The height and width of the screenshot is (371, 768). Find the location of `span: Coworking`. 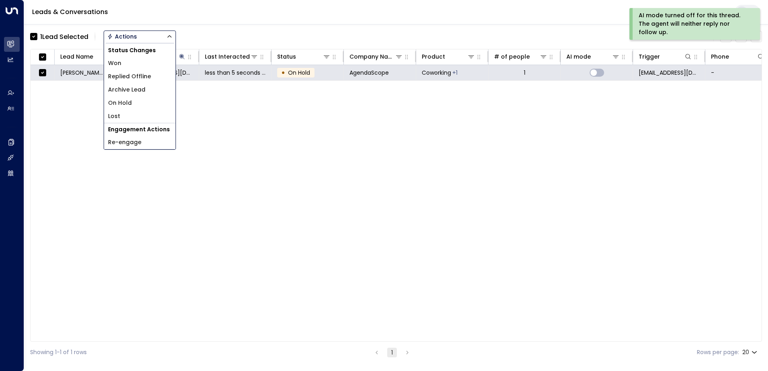

span: Coworking is located at coordinates (436, 73).